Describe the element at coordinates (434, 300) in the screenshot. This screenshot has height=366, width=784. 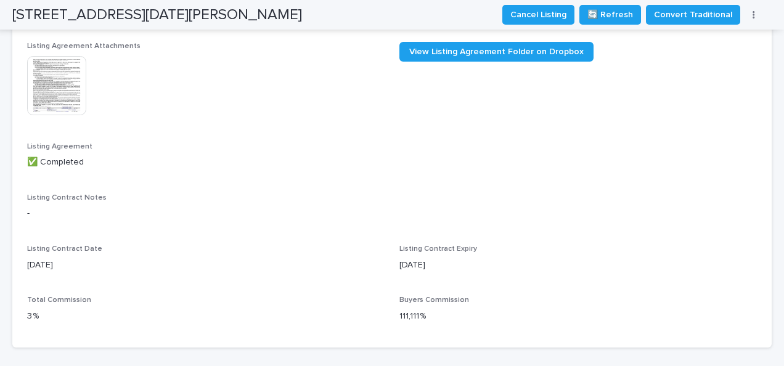
I see `span: Buyers Commission` at that location.